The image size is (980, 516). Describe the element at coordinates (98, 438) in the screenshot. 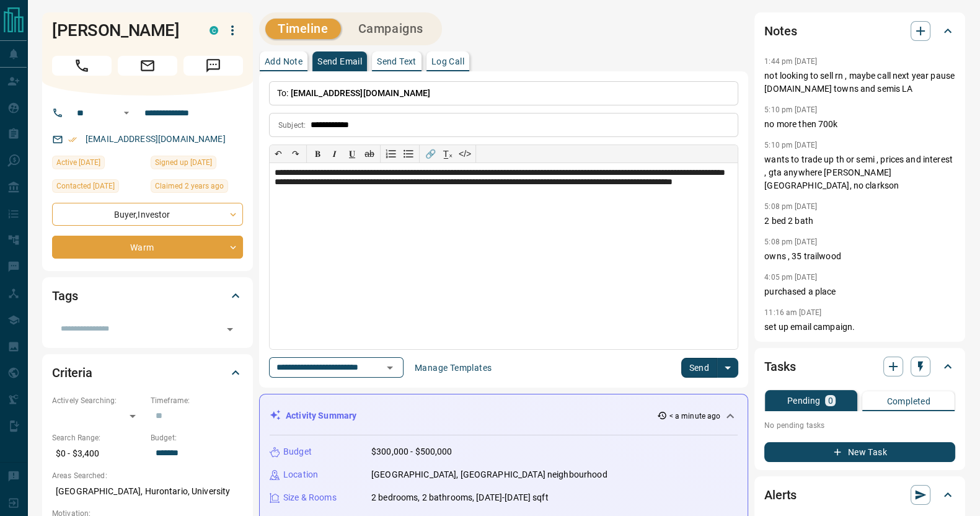

I see `p: Search Range:` at that location.